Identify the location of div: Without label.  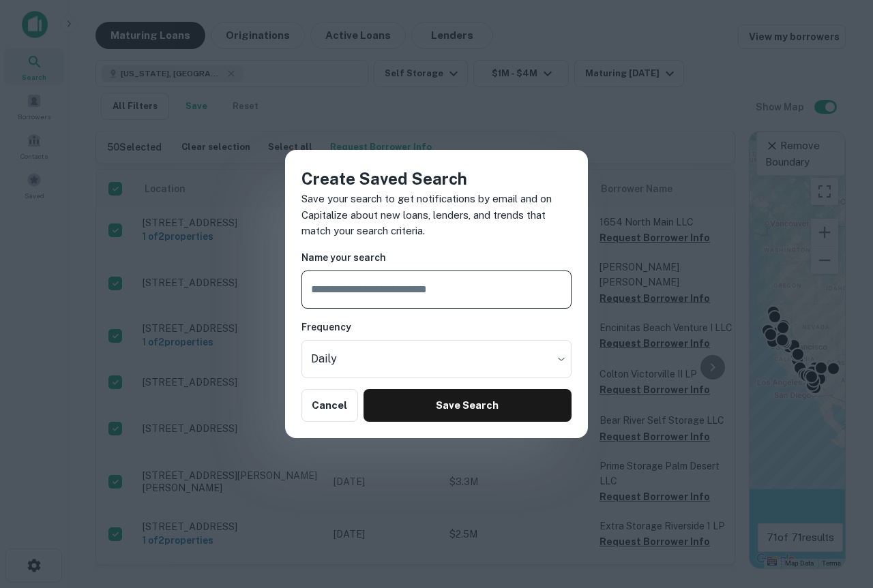
(436, 359).